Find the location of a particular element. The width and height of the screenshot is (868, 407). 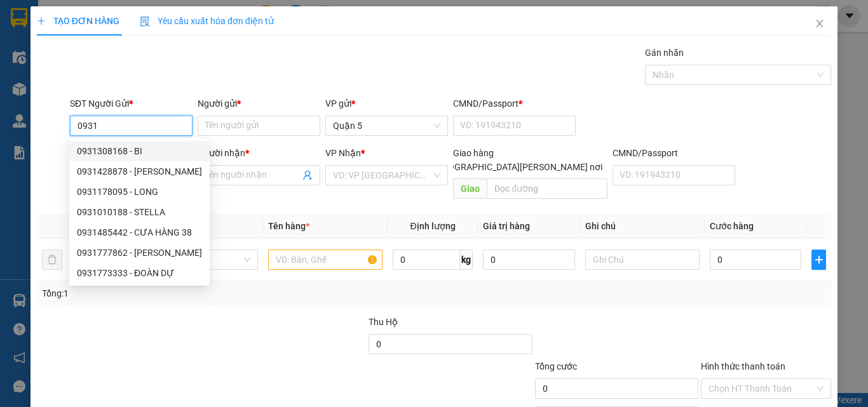

div: SĐT Người Gửi is located at coordinates (131, 103).